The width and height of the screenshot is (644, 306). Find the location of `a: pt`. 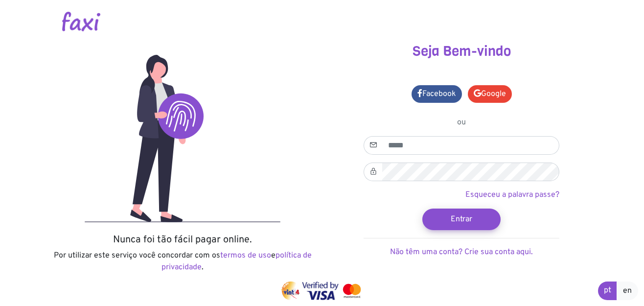

a: pt is located at coordinates (608, 290).